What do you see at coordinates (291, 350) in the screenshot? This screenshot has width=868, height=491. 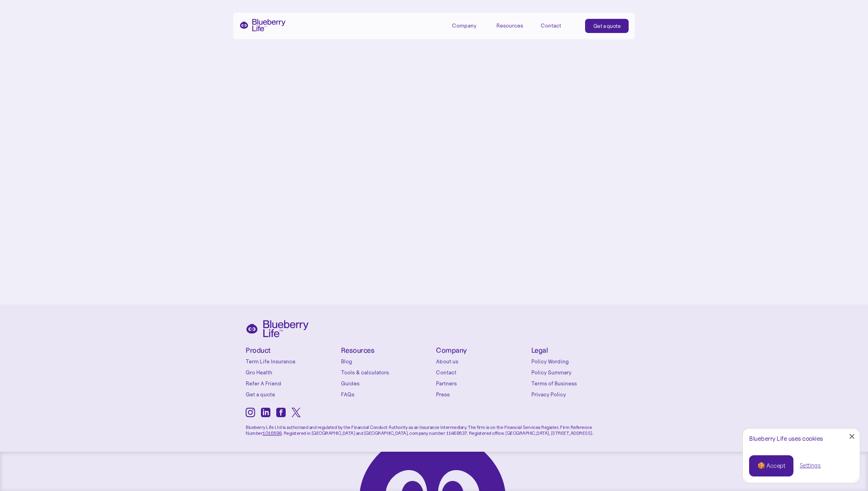 I see `h4: Product` at bounding box center [291, 350].